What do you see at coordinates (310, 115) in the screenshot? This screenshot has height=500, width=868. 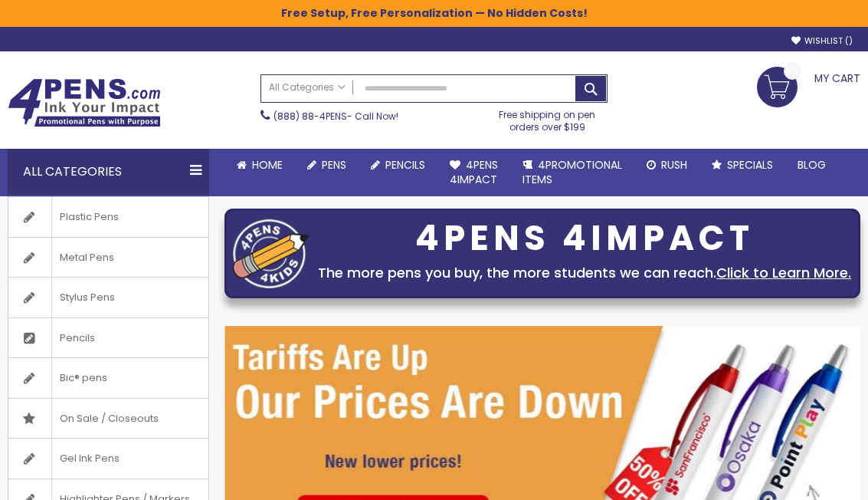 I see `a: (888) 88-4PENS` at bounding box center [310, 115].